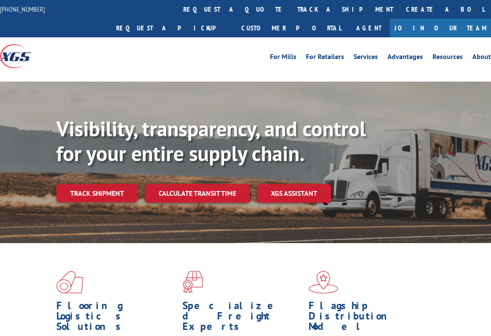 The width and height of the screenshot is (491, 336). I want to click on a: Advantages, so click(405, 58).